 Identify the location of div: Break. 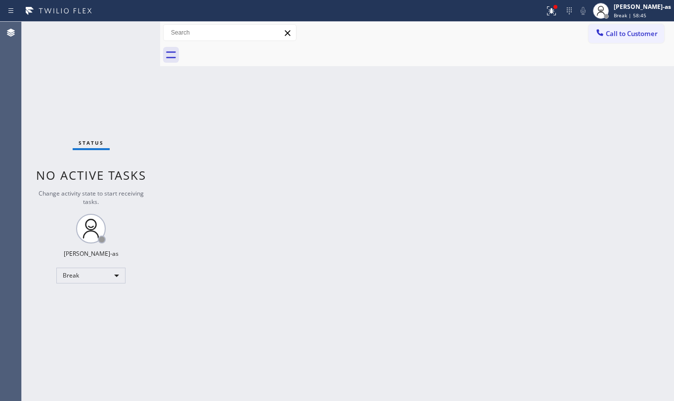
(91, 276).